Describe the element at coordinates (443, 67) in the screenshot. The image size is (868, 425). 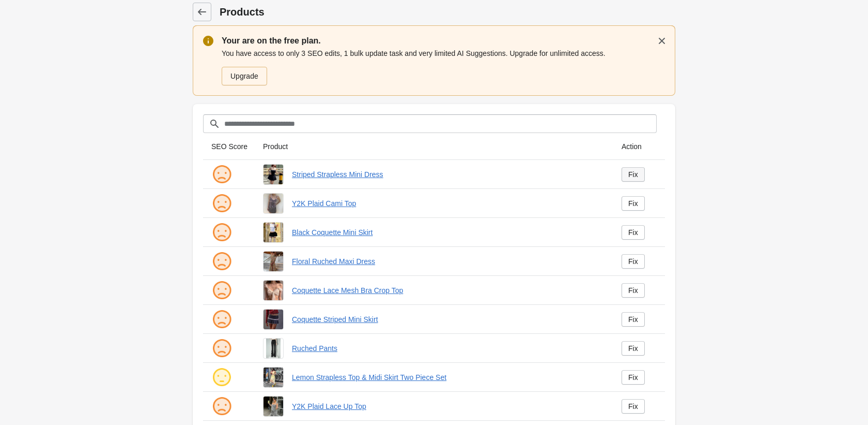
I see `div: You have access to only 3 SEO edits, 1 bulk update task and very limited AI Suggestions. Upgrade ...` at that location.